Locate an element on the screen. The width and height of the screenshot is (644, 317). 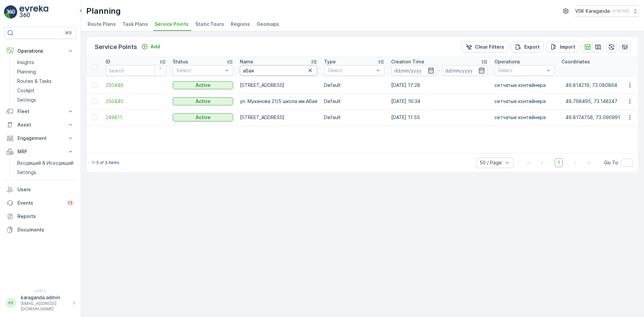
p: Import is located at coordinates (568, 47).